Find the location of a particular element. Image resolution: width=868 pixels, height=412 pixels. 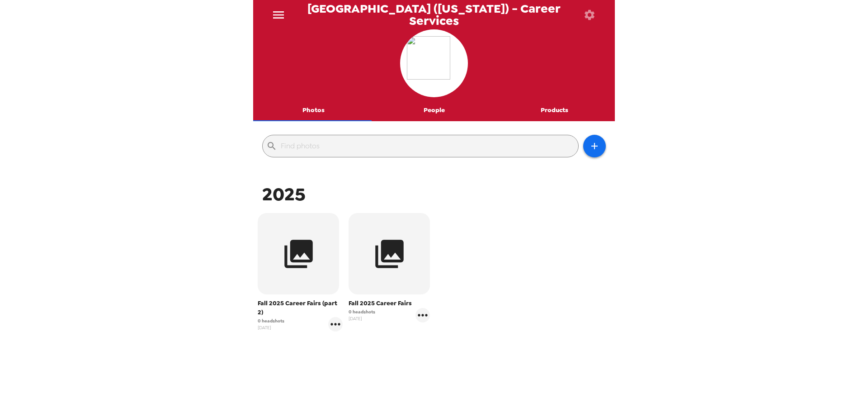

span: 2025 is located at coordinates (284, 194).